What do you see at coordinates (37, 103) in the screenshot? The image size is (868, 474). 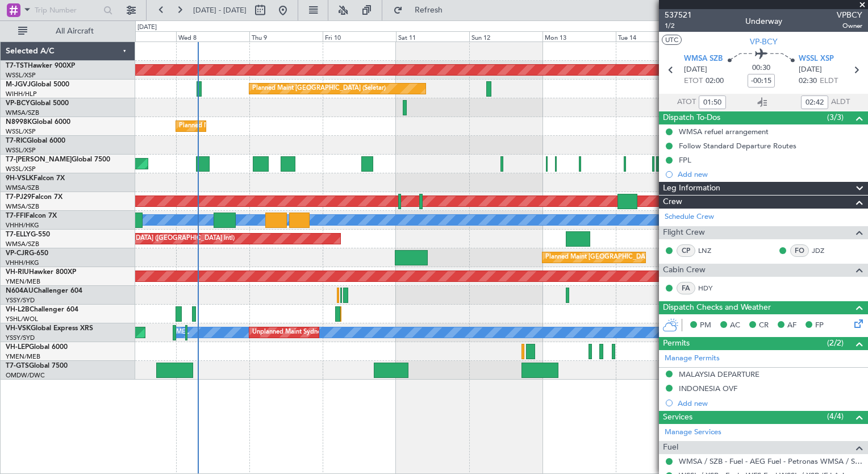 I see `a: VP-BCYGlobal 5000` at bounding box center [37, 103].